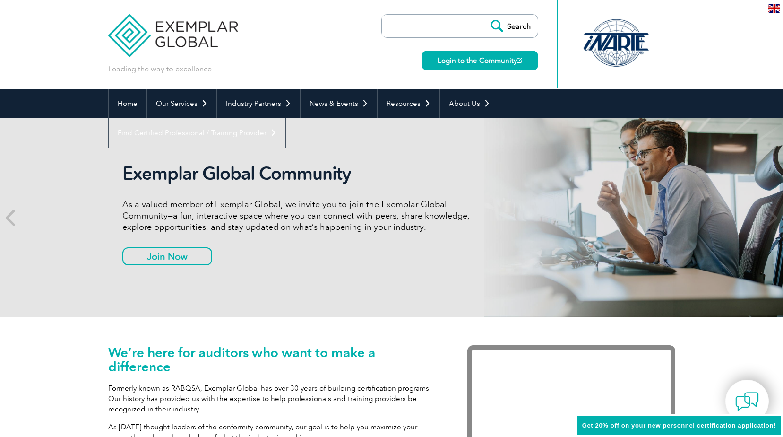 This screenshot has height=437, width=783. I want to click on a: Home, so click(128, 103).